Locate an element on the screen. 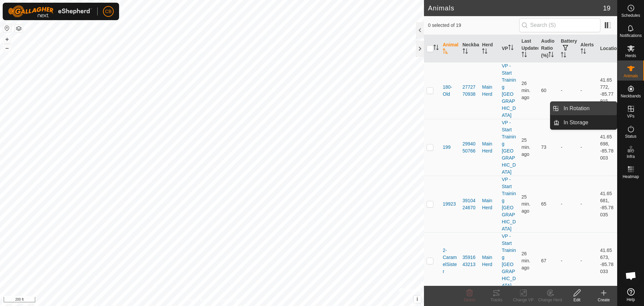 This screenshot has height=306, width=644. span: 19923 is located at coordinates (449, 203).